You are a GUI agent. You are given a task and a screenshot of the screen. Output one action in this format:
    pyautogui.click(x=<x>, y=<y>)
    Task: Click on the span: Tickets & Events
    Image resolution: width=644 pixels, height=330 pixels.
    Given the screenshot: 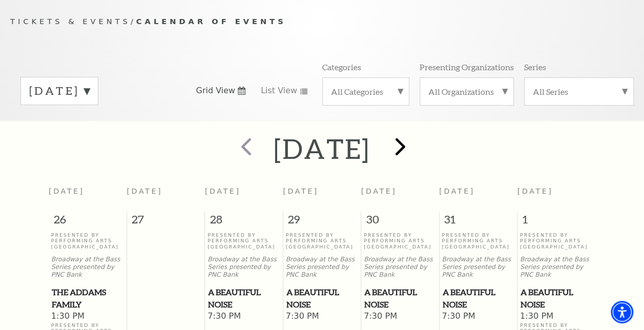 What is the action you would take?
    pyautogui.click(x=70, y=21)
    